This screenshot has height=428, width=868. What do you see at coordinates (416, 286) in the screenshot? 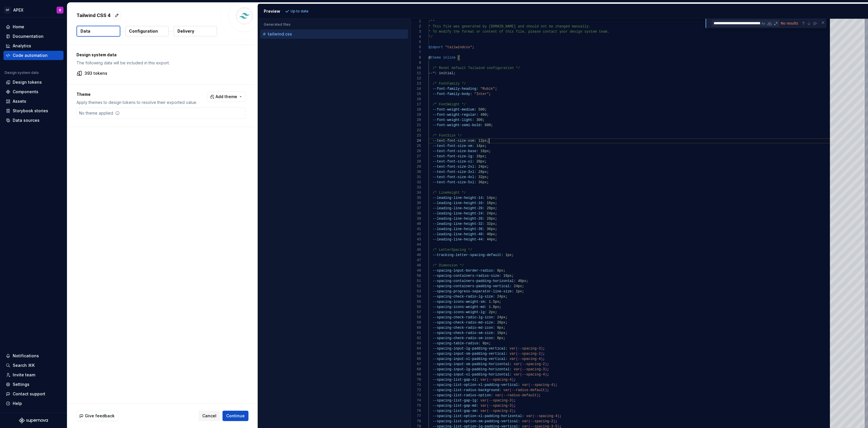
I see `div: 52` at bounding box center [416, 286].